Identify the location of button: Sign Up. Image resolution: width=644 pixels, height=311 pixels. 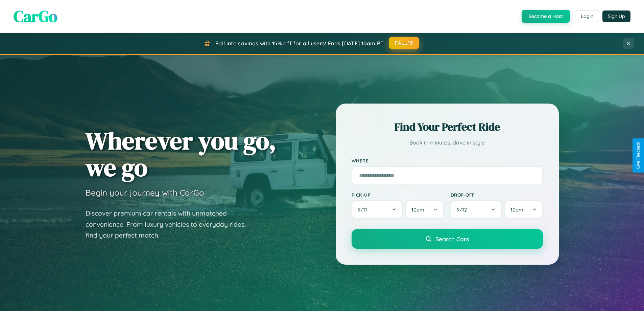
(616, 16).